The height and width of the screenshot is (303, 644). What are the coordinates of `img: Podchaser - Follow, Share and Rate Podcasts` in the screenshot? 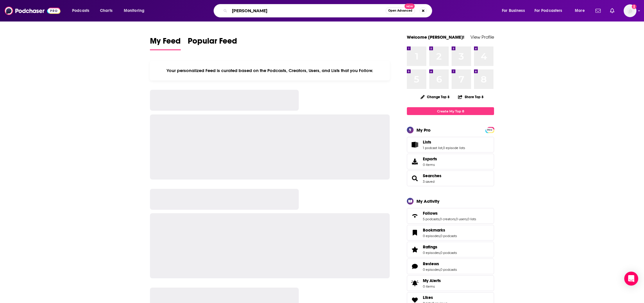 It's located at (32, 10).